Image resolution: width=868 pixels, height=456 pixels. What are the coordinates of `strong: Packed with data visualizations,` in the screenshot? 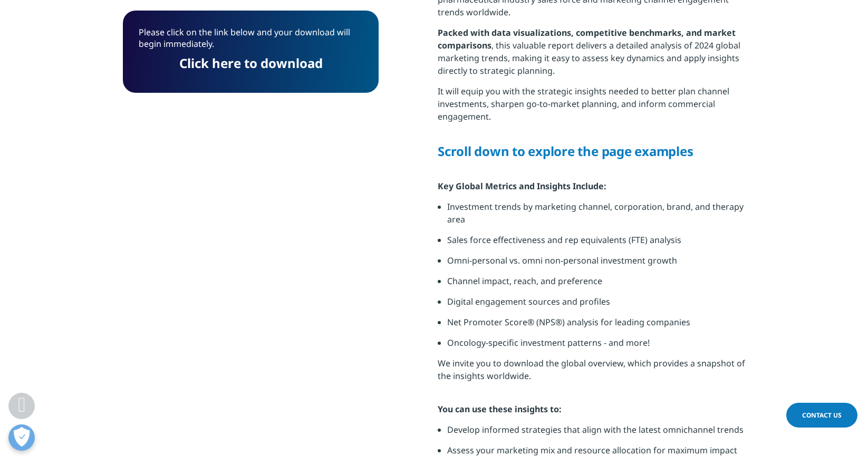 It's located at (505, 33).